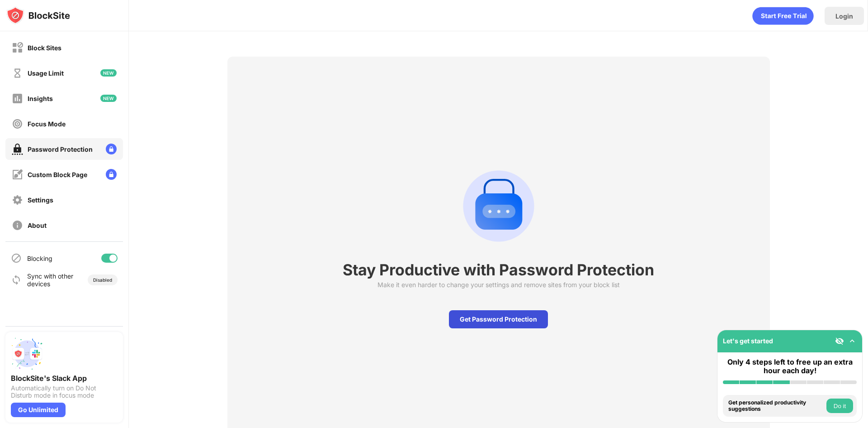 This screenshot has width=868, height=428. What do you see at coordinates (40, 200) in the screenshot?
I see `div: Settings` at bounding box center [40, 200].